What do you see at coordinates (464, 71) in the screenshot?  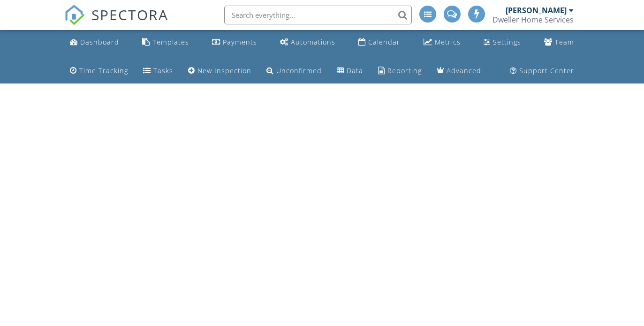 I see `div: Advanced` at bounding box center [464, 71].